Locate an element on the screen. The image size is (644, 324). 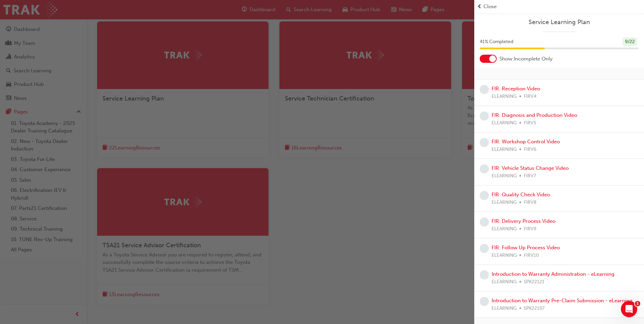
a: Introduction to Warranty Administration - eLearning is located at coordinates (553, 274).